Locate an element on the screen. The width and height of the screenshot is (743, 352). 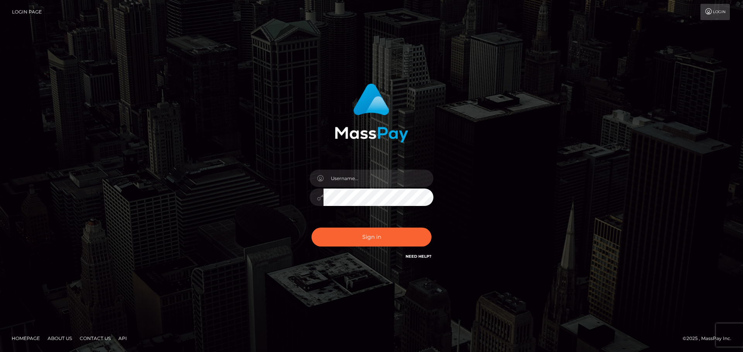
a: Login Page is located at coordinates (27, 12).